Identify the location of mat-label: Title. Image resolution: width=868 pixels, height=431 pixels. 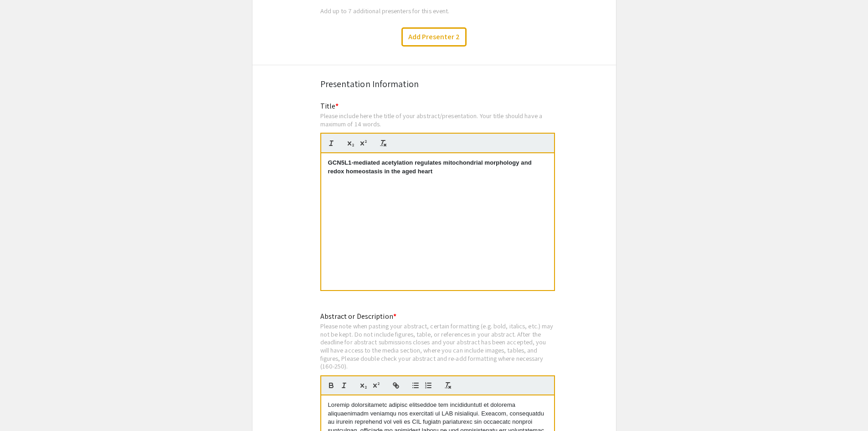
(330, 106).